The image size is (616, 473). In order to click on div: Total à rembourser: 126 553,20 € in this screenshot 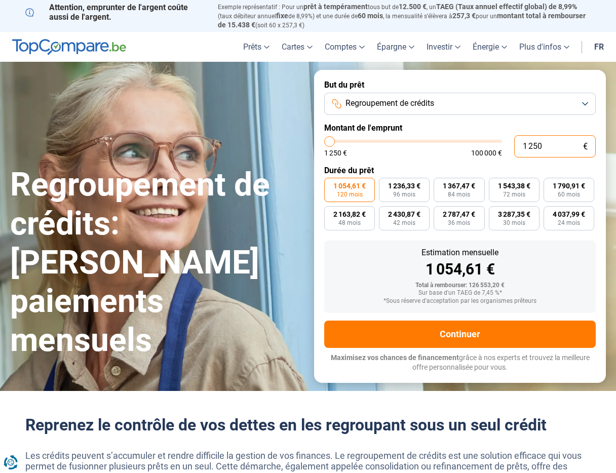, I will do `click(460, 286)`.